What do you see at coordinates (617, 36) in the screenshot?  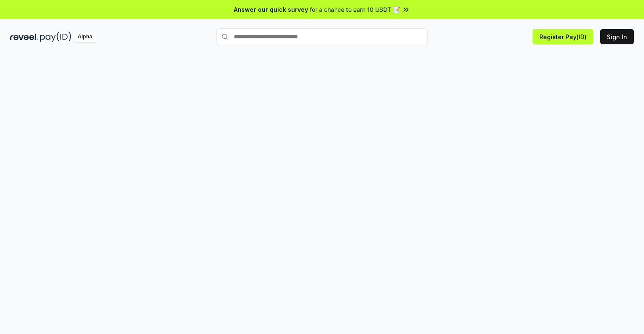 I see `button: Sign In` at bounding box center [617, 36].